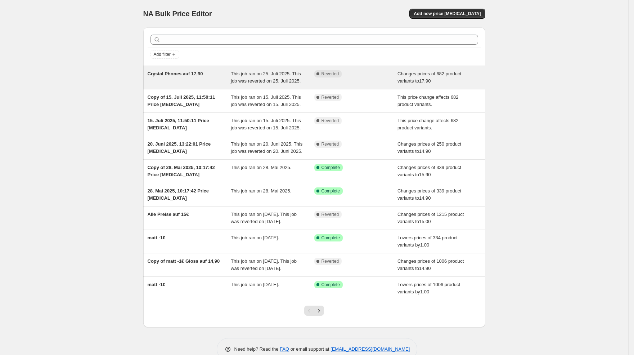 The image size is (634, 355). Describe the element at coordinates (314, 310) in the screenshot. I see `nav: Pagination` at that location.